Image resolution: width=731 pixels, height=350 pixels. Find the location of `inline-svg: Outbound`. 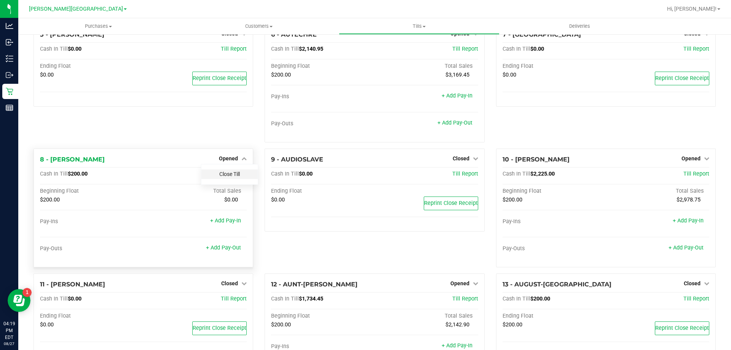

inline-svg: Outbound is located at coordinates (10, 75).